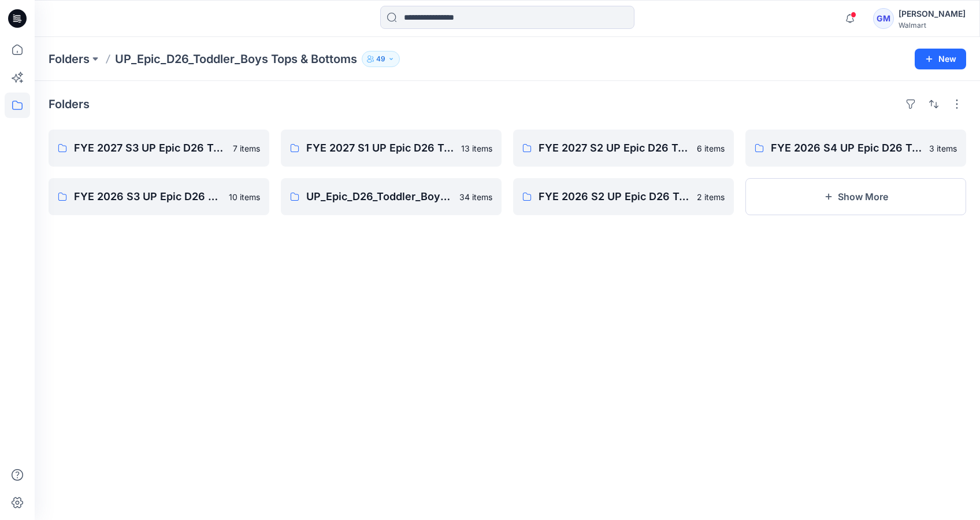 The height and width of the screenshot is (520, 980). Describe the element at coordinates (149, 148) in the screenshot. I see `p: FYE 2027 S3 UP Epic D26 Toddler Boy Tops & Bottoms` at that location.